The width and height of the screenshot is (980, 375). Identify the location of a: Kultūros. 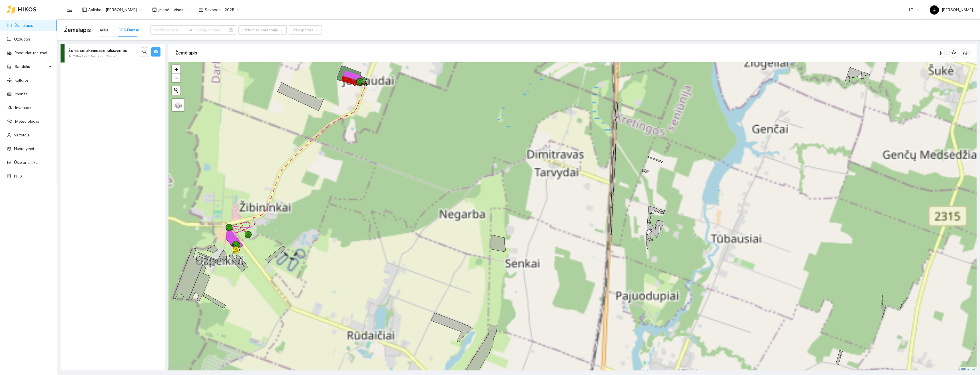
(22, 80).